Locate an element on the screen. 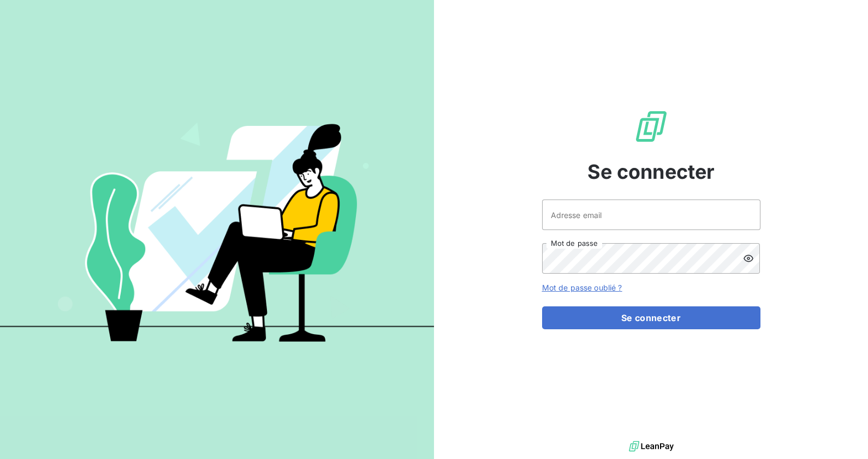 This screenshot has height=459, width=868. a: Mot de passe oublié ? is located at coordinates (582, 287).